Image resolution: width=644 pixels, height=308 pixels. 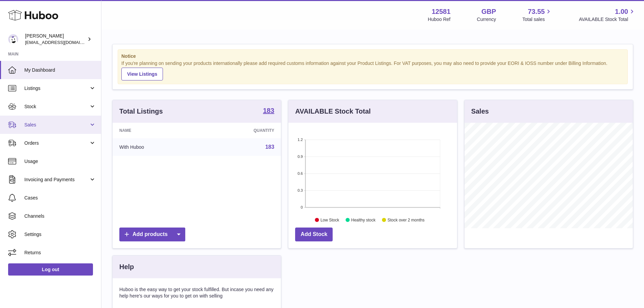 I want to click on h3: AVAILABLE Stock Total, so click(x=332, y=111).